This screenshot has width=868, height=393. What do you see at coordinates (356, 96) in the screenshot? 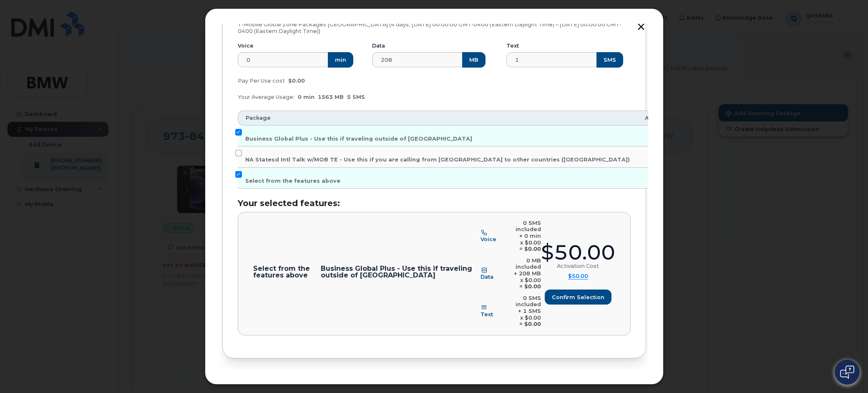
I see `span: 5 SMS` at bounding box center [356, 96].